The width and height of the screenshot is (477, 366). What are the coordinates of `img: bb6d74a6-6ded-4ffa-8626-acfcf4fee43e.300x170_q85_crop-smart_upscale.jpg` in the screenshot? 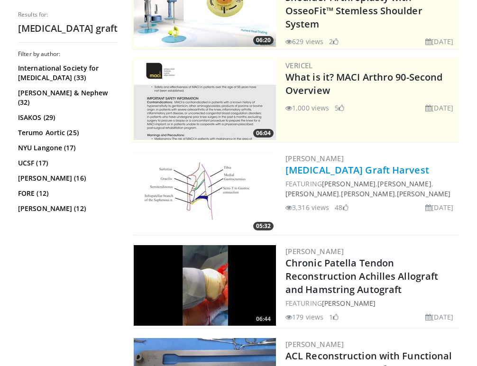 It's located at (205, 192).